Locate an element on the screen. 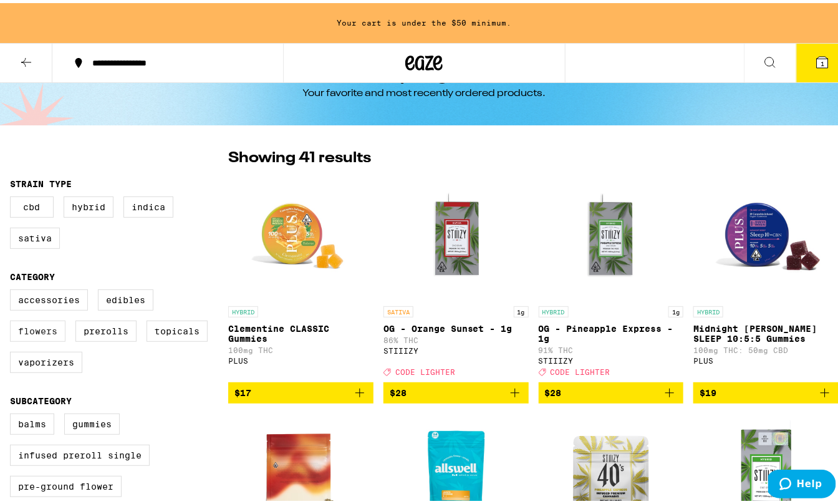 The image size is (838, 504). img: STIIIZY - OG - Pineapple Express - 1g is located at coordinates (612, 235).